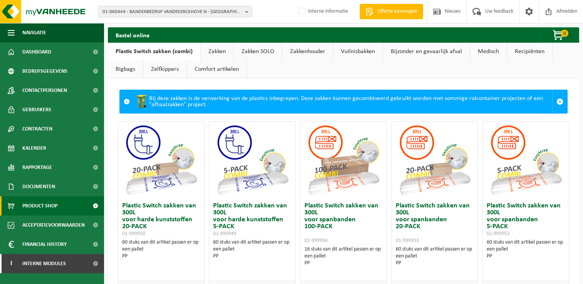  Describe the element at coordinates (343, 102) in the screenshot. I see `div: Bij deze zakken is de verwerking van de plastics inbegrepen. Deze zakken kunnen gecombineerd gebr...` at that location.